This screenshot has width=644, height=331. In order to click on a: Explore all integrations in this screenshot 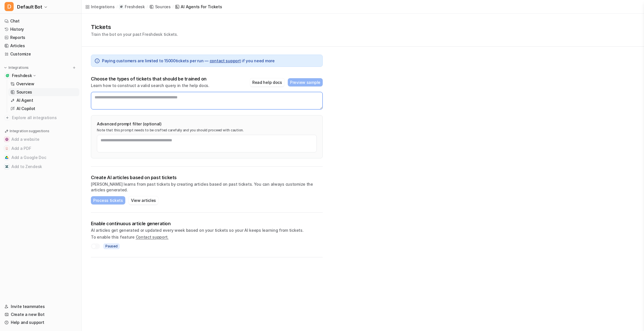, I will do `click(41, 118)`.